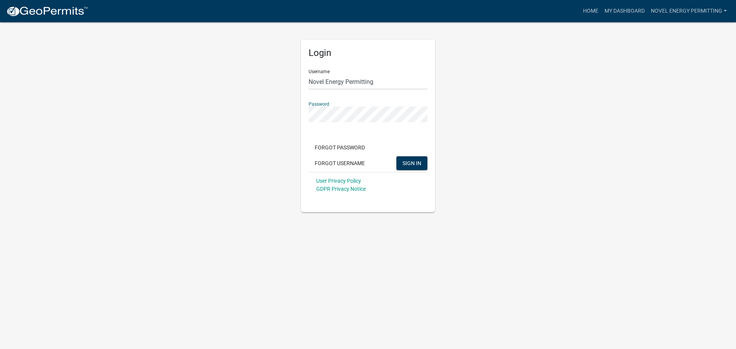 The width and height of the screenshot is (736, 349). What do you see at coordinates (625, 11) in the screenshot?
I see `a: My Dashboard` at bounding box center [625, 11].